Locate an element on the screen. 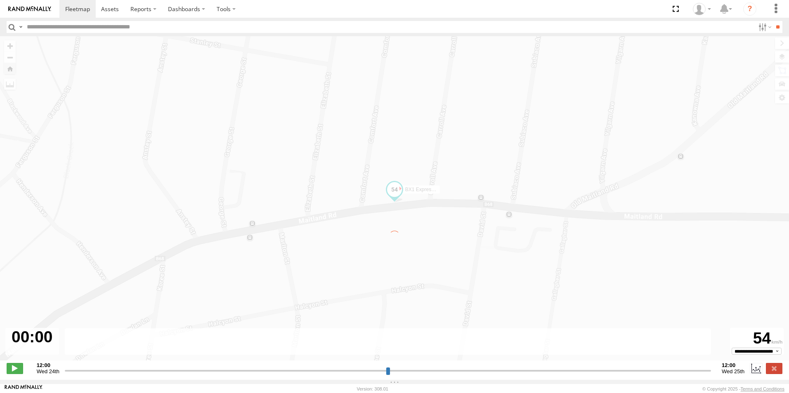 This screenshot has width=789, height=393. a: Visit our Website is located at coordinates (24, 389).